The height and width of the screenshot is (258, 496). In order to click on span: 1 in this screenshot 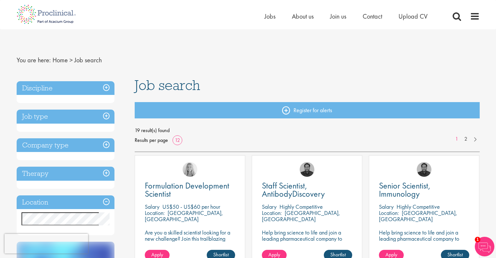, I will do `click(478, 240)`.